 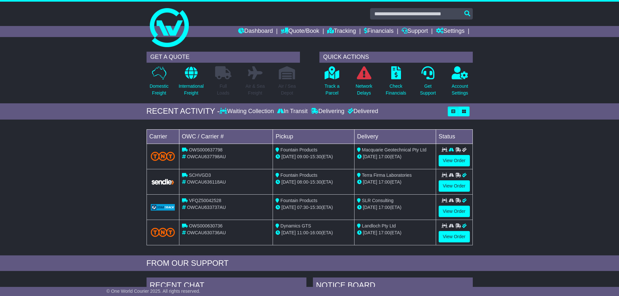 What do you see at coordinates (163, 136) in the screenshot?
I see `td: Carrier` at bounding box center [163, 136].